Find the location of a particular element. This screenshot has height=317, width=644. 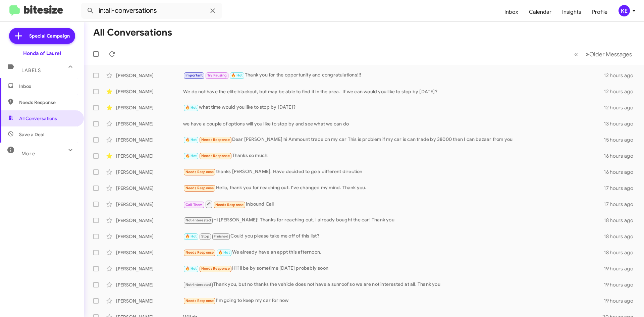

input: Search is located at coordinates (151, 11).